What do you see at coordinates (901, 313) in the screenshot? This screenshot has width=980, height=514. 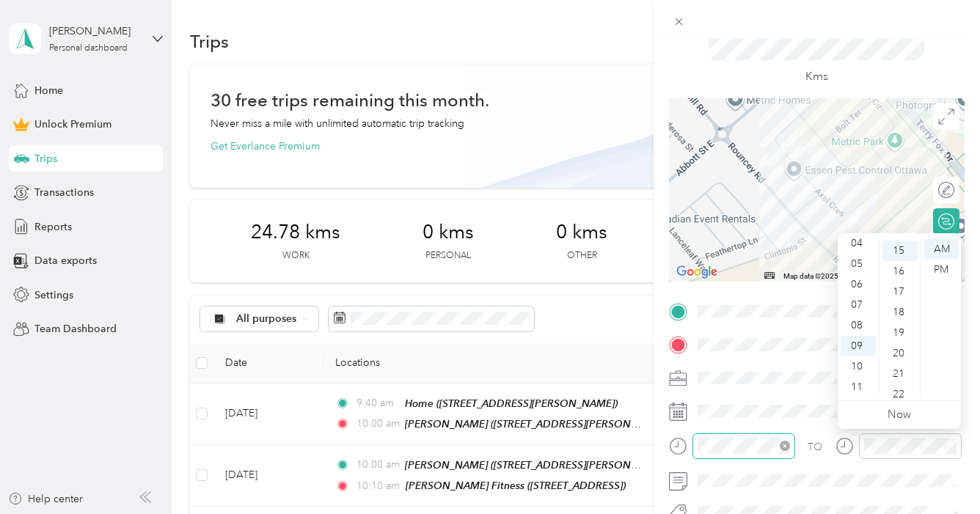 I see `div: 18` at bounding box center [901, 313].